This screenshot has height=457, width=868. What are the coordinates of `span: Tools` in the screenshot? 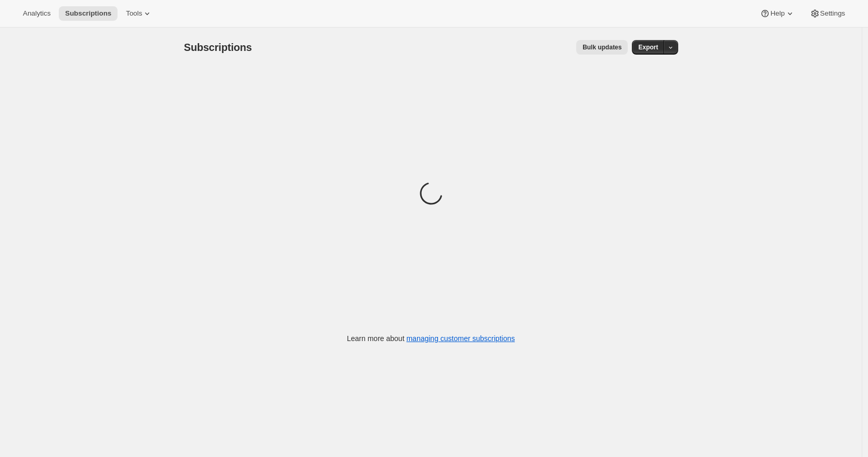 It's located at (134, 13).